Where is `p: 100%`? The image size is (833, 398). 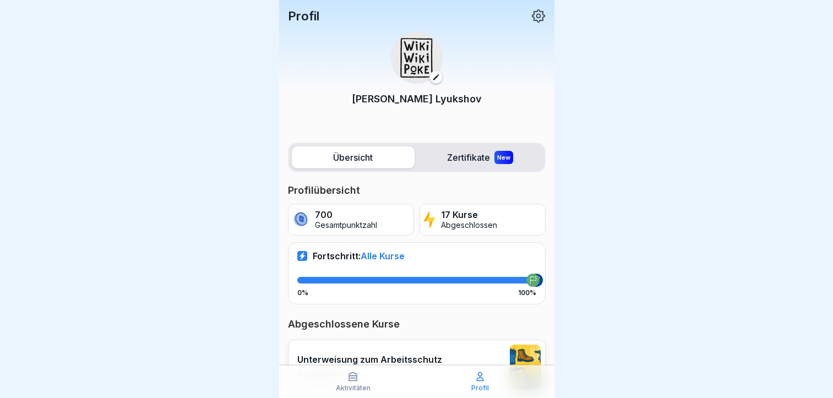
p: 100% is located at coordinates (527, 293).